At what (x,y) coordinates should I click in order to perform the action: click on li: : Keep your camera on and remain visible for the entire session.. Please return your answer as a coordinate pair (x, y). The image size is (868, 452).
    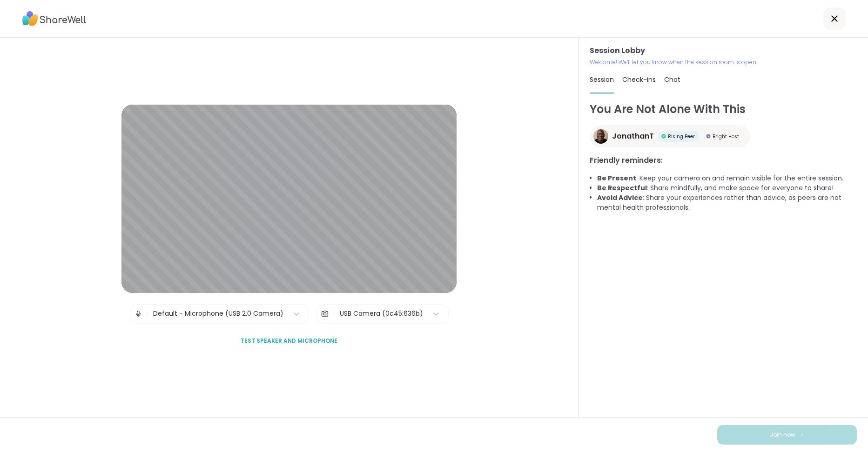
    Looking at the image, I should click on (727, 178).